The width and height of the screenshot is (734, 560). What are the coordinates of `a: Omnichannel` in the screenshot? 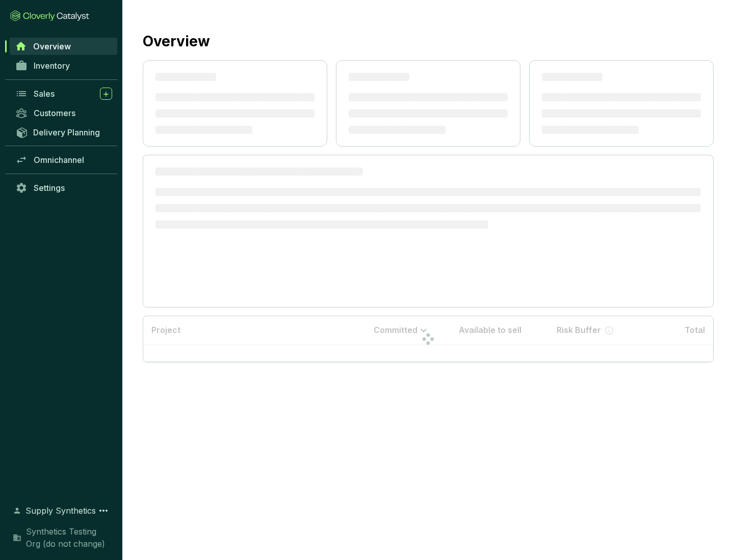 It's located at (63, 160).